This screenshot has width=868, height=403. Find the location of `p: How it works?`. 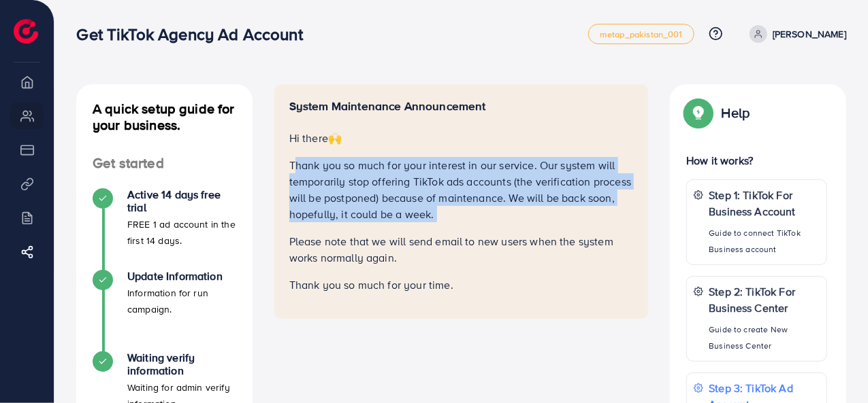

p: How it works? is located at coordinates (756, 161).